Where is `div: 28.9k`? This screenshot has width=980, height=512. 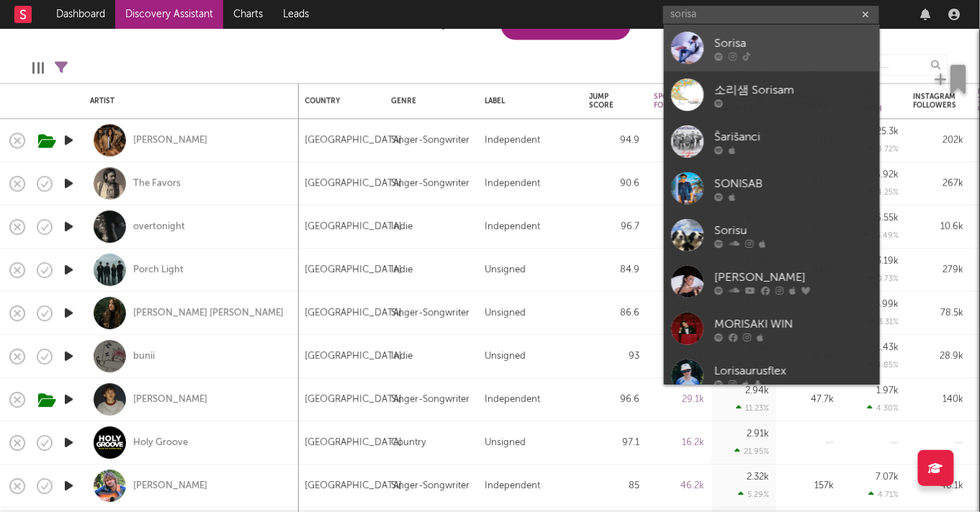 div: 28.9k is located at coordinates (939, 357).